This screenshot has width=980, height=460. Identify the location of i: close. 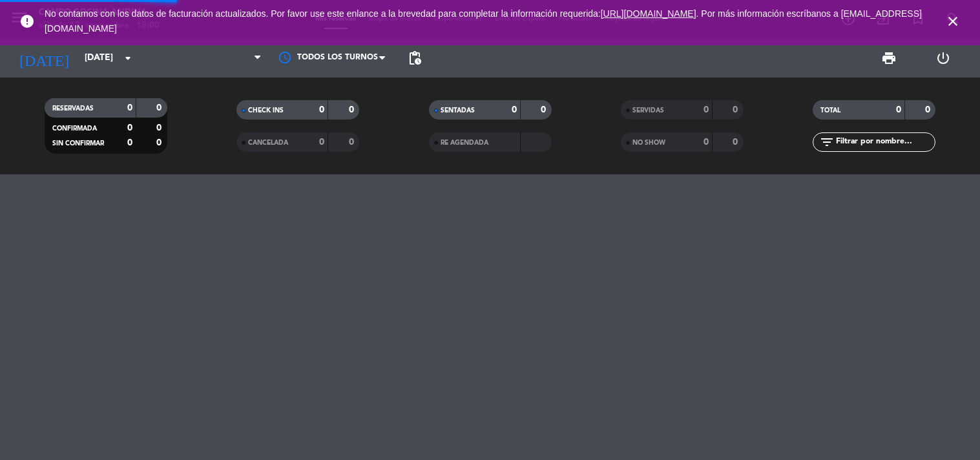
(953, 21).